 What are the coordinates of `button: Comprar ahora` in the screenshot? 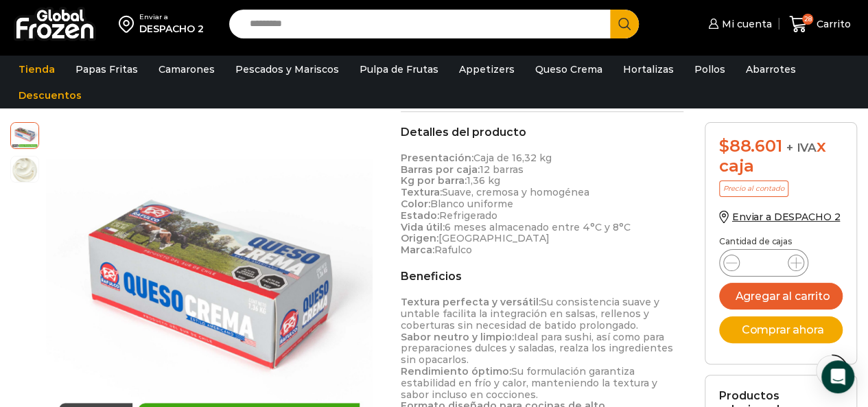 It's located at (781, 330).